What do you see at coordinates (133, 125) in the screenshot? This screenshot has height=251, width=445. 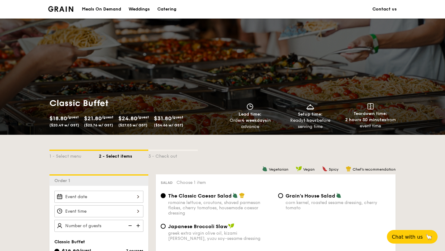 I see `span: ($27.03 w/ GST)` at bounding box center [133, 125].